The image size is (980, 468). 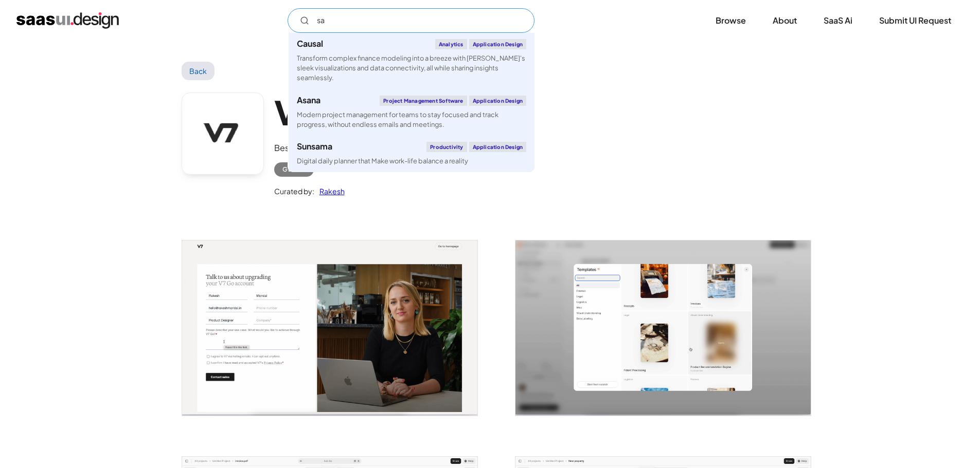 What do you see at coordinates (412, 154) in the screenshot?
I see `a: SunsamaProductivityApplication DesignDigital daily planner that Make work-life balance a reality` at bounding box center [412, 154].